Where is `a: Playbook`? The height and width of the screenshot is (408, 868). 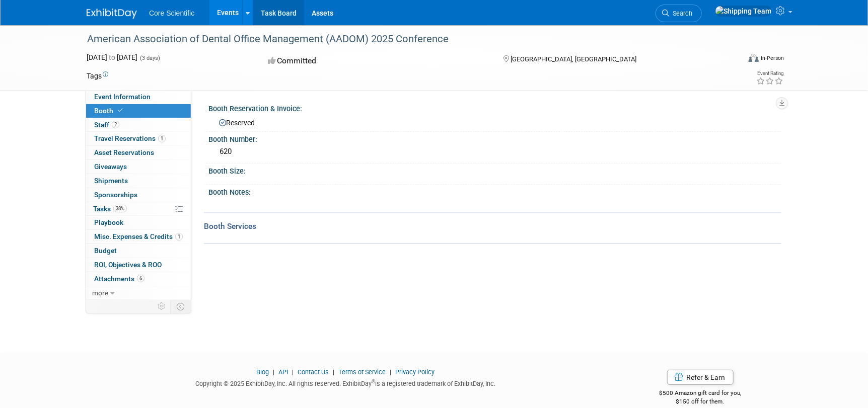 a: Playbook is located at coordinates (139, 223).